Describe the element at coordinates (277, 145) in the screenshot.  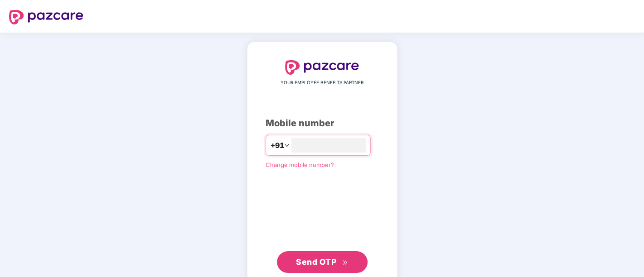
I see `span: +91` at that location.